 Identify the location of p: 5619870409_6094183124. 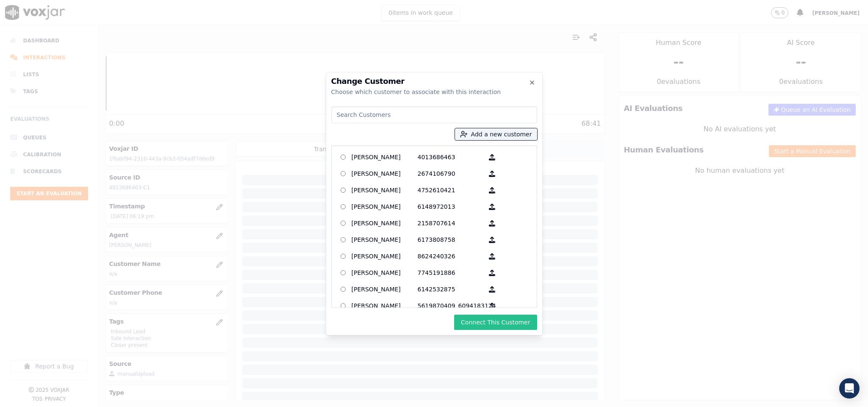
(451, 306).